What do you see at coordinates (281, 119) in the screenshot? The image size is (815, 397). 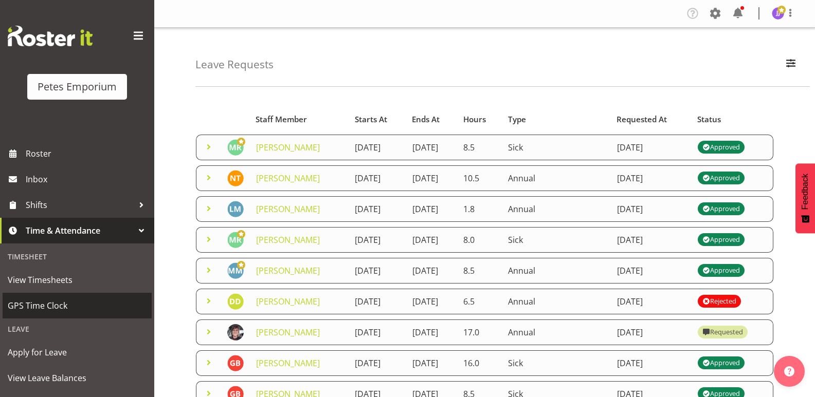 I see `span: Staff Member` at bounding box center [281, 119].